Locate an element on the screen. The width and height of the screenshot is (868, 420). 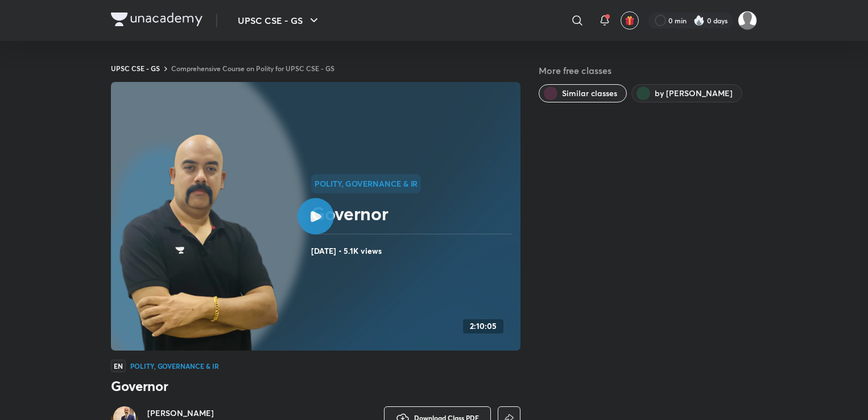
img: avatar is located at coordinates (630, 21).